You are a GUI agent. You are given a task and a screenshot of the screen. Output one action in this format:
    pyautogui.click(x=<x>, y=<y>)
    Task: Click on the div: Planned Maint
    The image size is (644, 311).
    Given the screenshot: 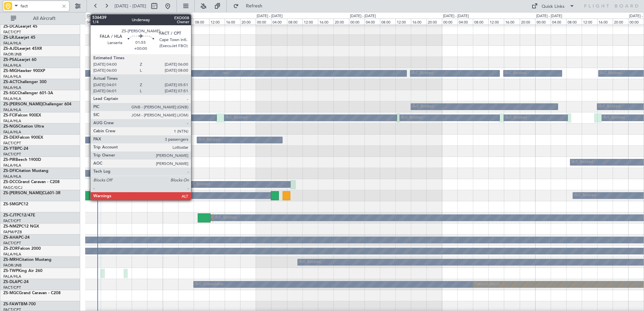 What is the action you would take?
    pyautogui.click(x=486, y=284)
    